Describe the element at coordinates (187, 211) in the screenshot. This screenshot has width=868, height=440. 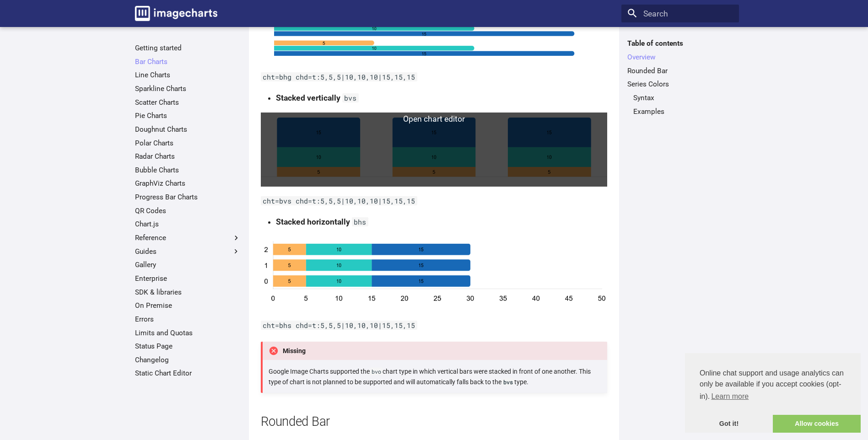
I see `a: QR Codes` at that location.